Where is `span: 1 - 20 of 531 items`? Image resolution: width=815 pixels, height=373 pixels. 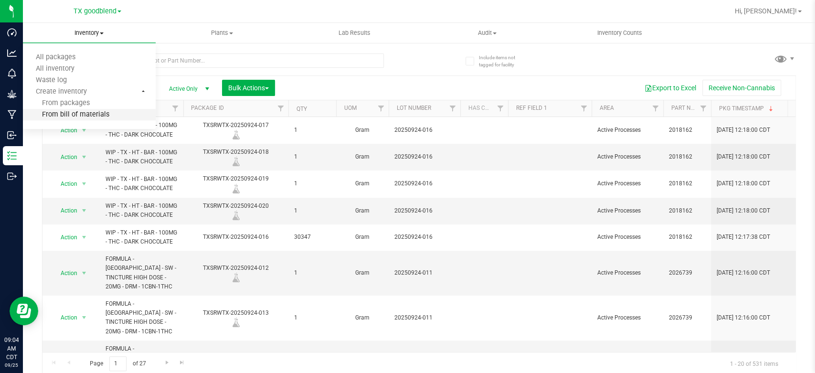 span: 1 - 20 of 531 items is located at coordinates (754, 363).